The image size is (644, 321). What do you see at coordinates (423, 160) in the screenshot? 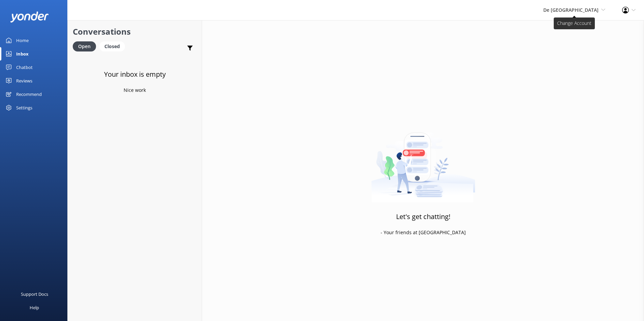
I see `img: artwork of a man stealing a conversation from at giant smartphone` at bounding box center [423, 160].